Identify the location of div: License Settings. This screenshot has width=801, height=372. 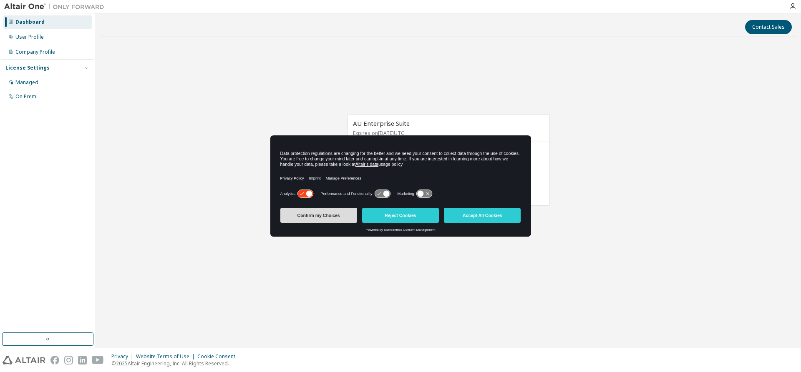
(28, 68).